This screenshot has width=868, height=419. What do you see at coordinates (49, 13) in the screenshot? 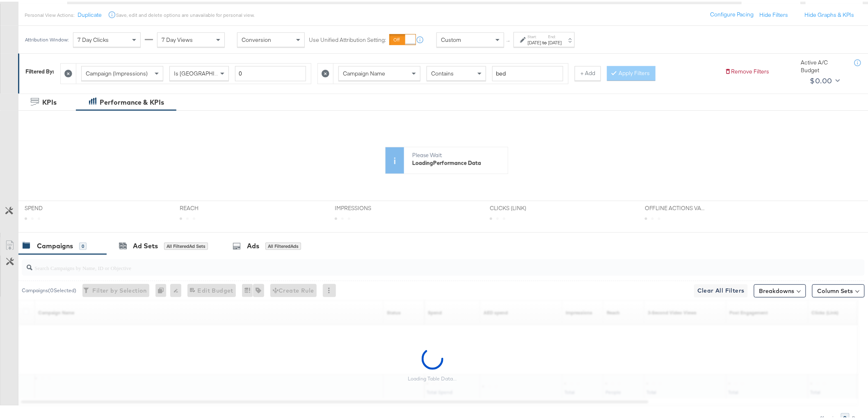
I see `div: Personal View Actions:` at bounding box center [49, 13].